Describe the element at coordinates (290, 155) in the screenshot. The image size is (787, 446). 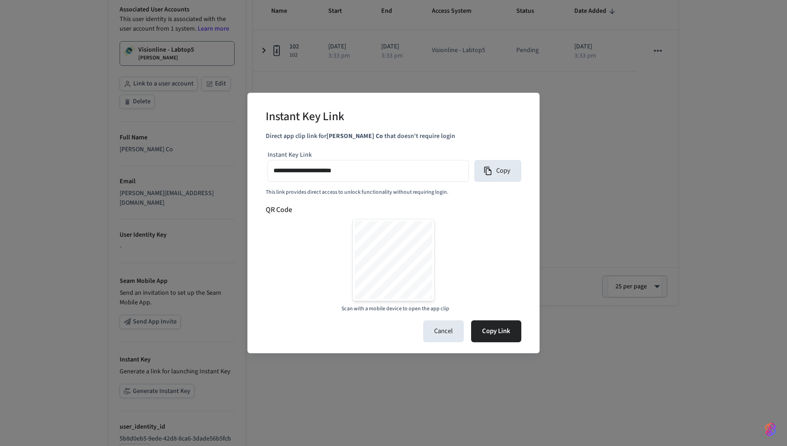
I see `label: Instant Key Link` at that location.